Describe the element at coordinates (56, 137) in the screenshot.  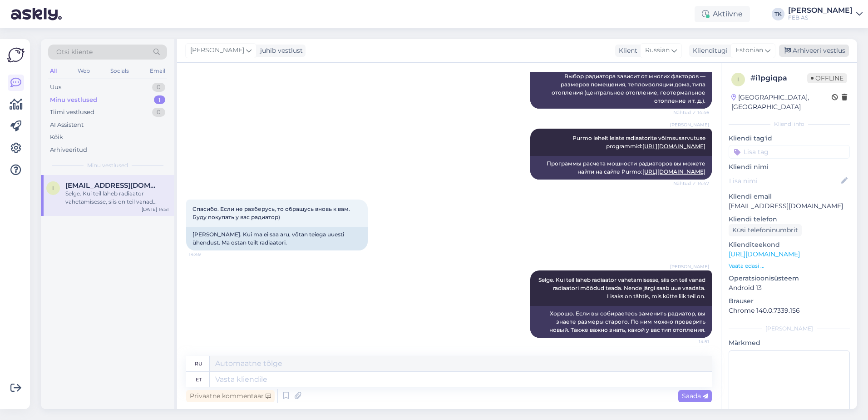
I see `div: Kõik` at that location.